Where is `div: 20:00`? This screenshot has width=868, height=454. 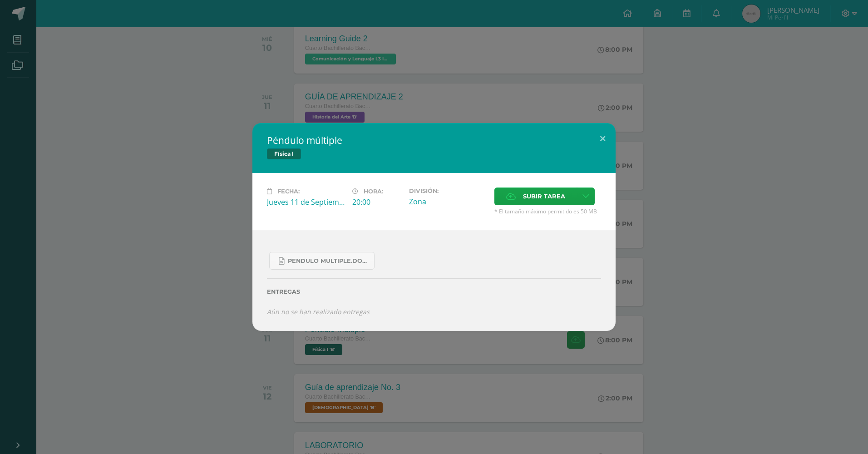 div: 20:00 is located at coordinates (377, 202).